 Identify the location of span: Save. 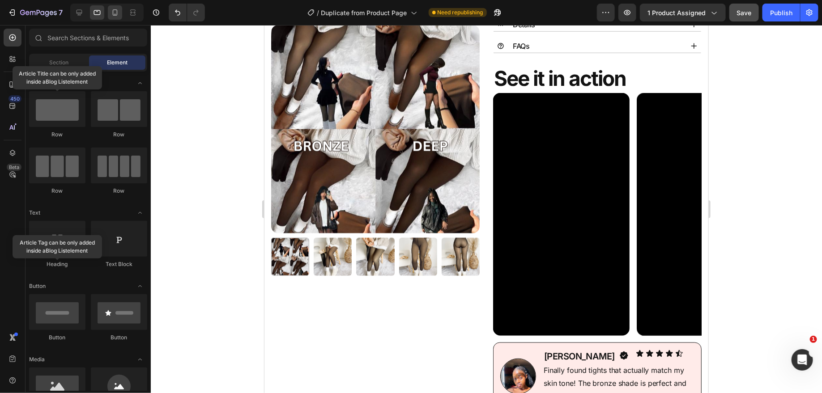
(744, 13).